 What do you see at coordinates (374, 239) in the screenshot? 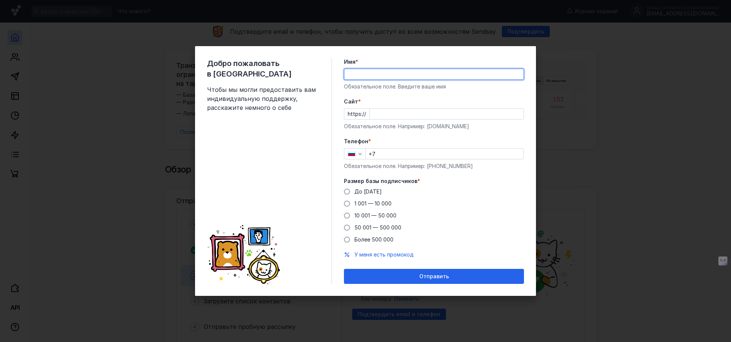
I see `span: Более 500 000` at bounding box center [374, 239].